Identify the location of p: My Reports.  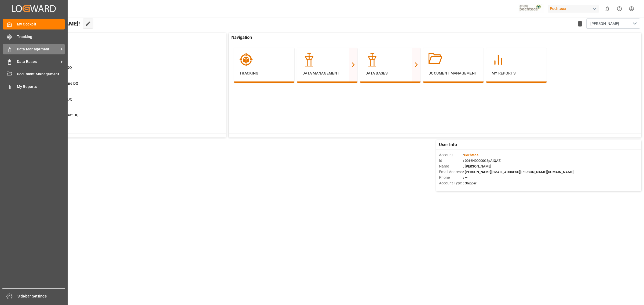
(517, 73).